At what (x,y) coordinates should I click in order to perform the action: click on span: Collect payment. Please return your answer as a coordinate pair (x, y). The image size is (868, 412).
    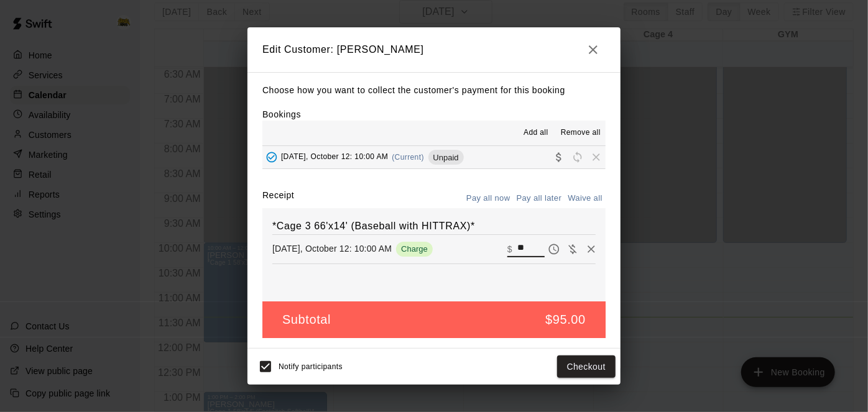
    Looking at the image, I should click on (559, 157).